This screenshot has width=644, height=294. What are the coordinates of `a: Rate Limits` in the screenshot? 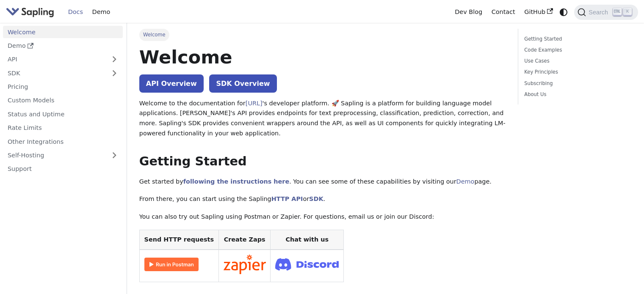 It's located at (62, 128).